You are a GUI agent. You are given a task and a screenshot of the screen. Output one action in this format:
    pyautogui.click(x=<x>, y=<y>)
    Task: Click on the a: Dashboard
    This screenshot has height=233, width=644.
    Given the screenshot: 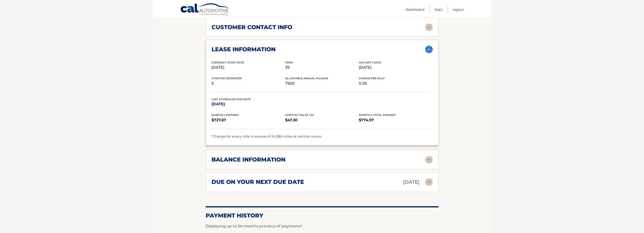 What is the action you would take?
    pyautogui.click(x=415, y=9)
    